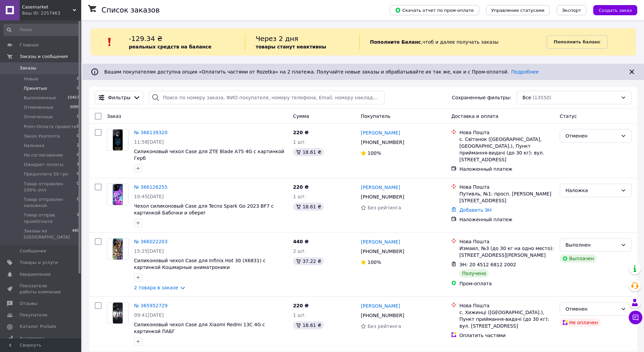 The height and width of the screenshot is (352, 644). What do you see at coordinates (209, 155) in the screenshot?
I see `a: Силиконовый чехол Case для ZTE Blade A75 4G с картинкой Герб` at bounding box center [209, 155].